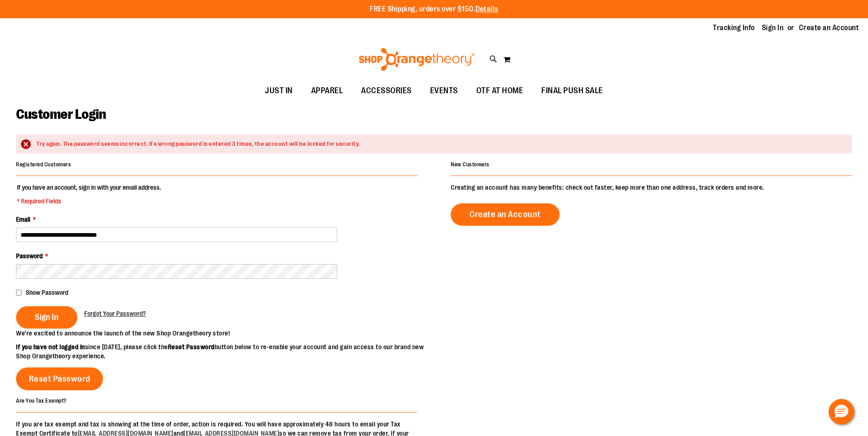 The image size is (868, 436). I want to click on span: Email, so click(23, 220).